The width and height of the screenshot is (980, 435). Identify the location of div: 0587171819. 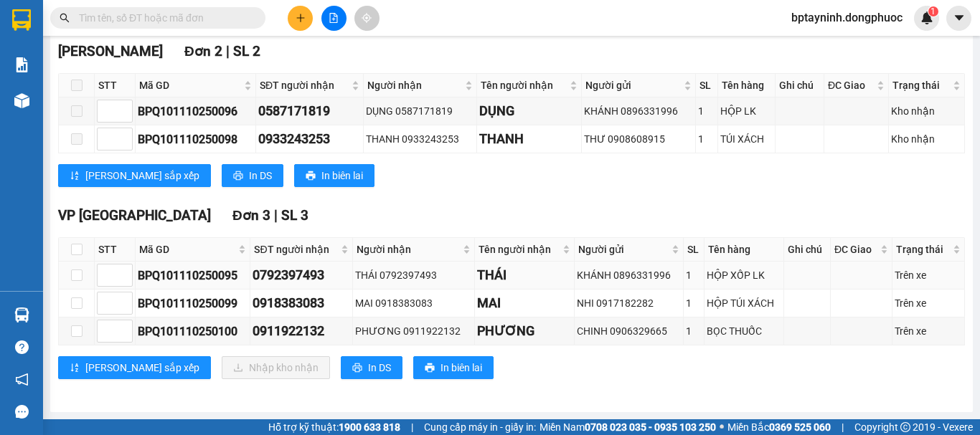
(309, 111).